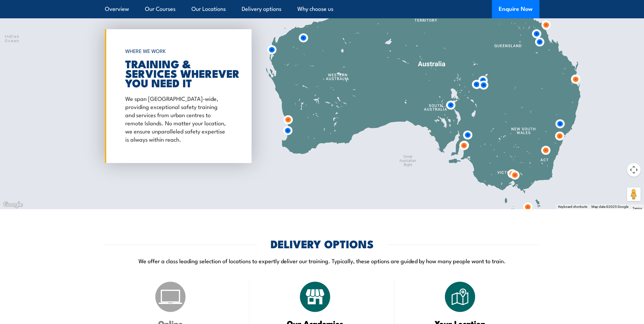 The height and width of the screenshot is (324, 644). What do you see at coordinates (322, 243) in the screenshot?
I see `h2: DELIVERY OPTIONS` at bounding box center [322, 243].